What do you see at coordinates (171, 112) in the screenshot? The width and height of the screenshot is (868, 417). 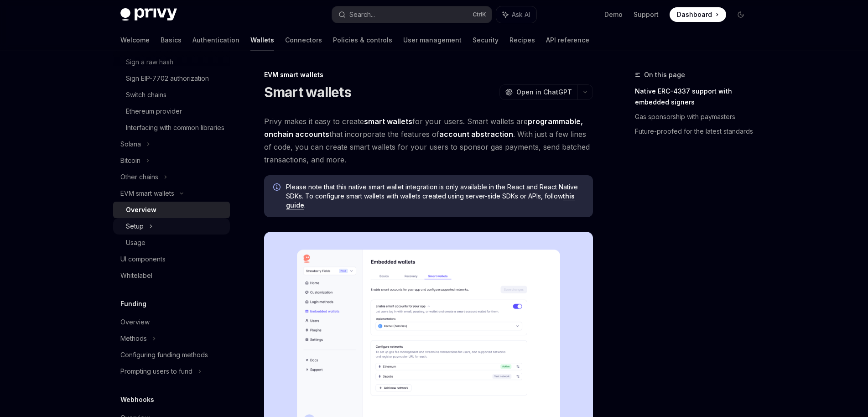 I see `a: Ethereum provider` at bounding box center [171, 112].